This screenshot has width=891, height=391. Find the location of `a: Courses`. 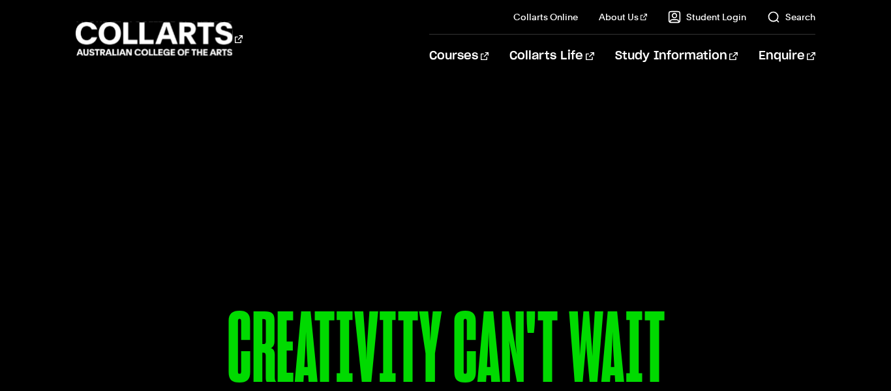

a: Courses is located at coordinates (459, 56).